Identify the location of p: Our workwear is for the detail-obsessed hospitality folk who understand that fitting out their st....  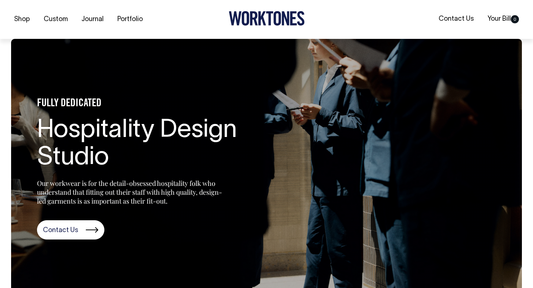
(130, 192).